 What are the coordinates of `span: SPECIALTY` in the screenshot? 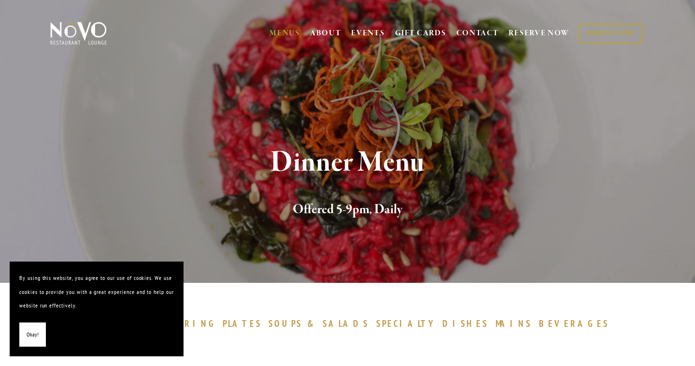 It's located at (407, 323).